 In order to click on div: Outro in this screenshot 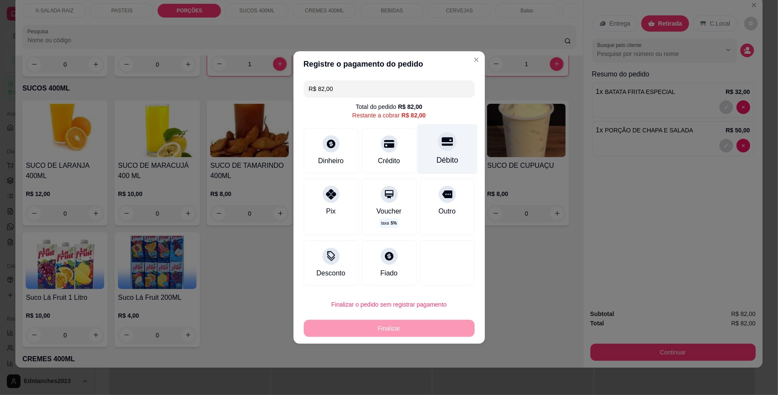, I will do `click(447, 212)`.